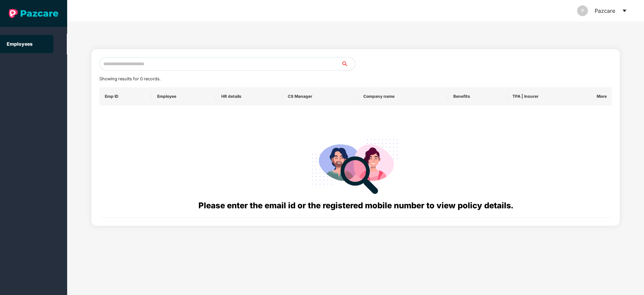 The height and width of the screenshot is (295, 644). I want to click on th: CS Manager, so click(320, 96).